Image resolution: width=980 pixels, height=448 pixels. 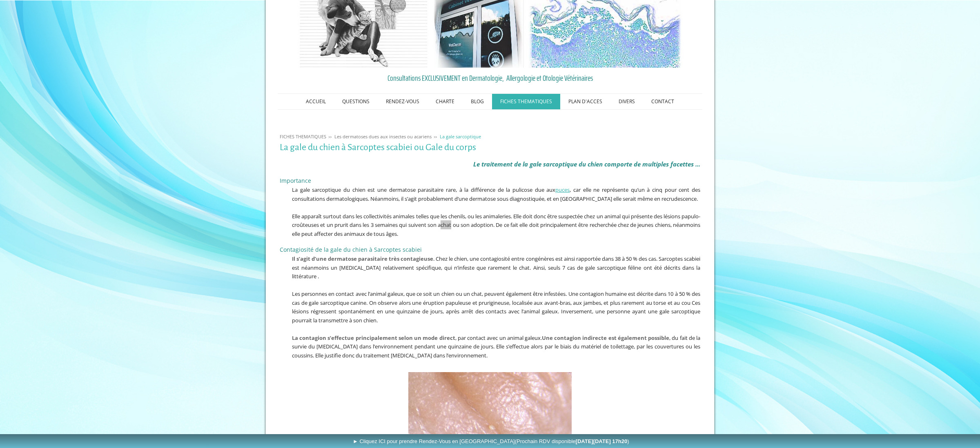 I want to click on span: Importance, so click(x=295, y=180).